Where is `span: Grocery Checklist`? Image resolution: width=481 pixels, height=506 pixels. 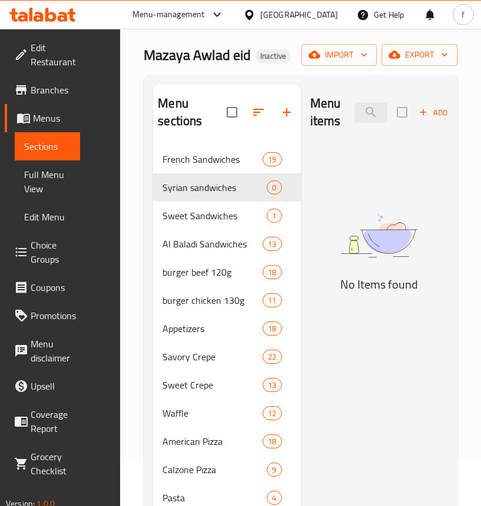
span: Grocery Checklist is located at coordinates (51, 464).